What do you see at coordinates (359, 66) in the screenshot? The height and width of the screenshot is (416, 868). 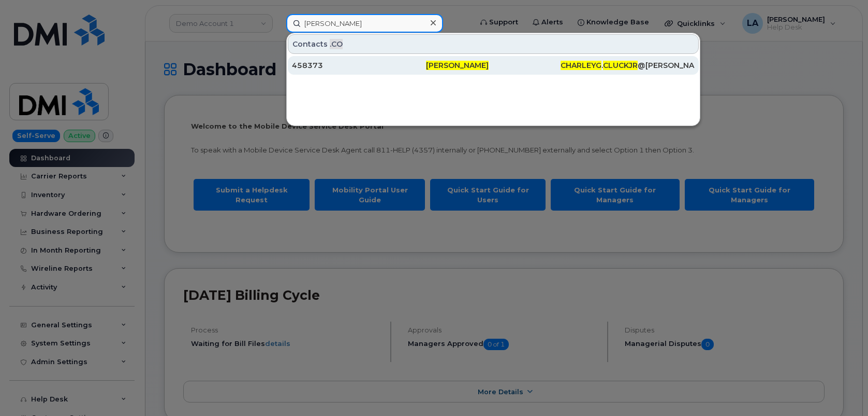 I see `div: 458373` at bounding box center [359, 66].